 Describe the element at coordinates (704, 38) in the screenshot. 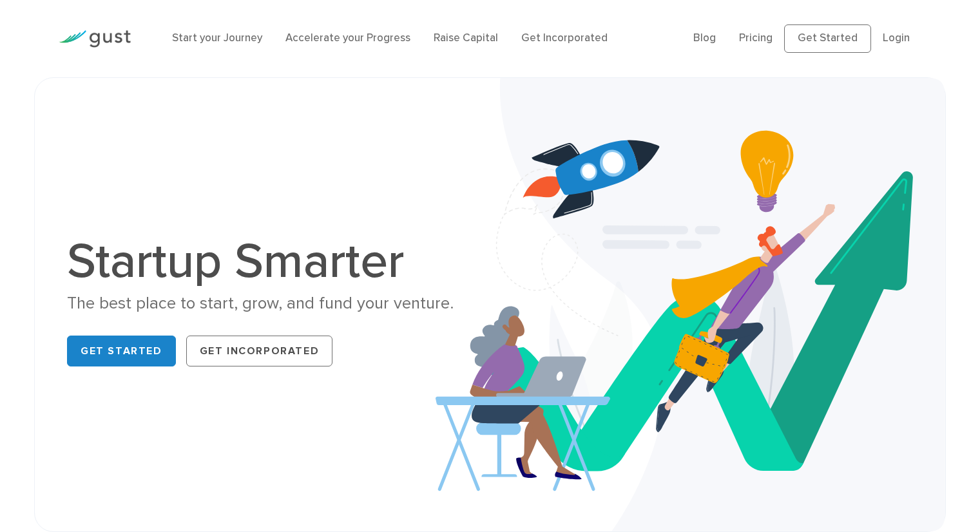

I see `a: Blog` at that location.